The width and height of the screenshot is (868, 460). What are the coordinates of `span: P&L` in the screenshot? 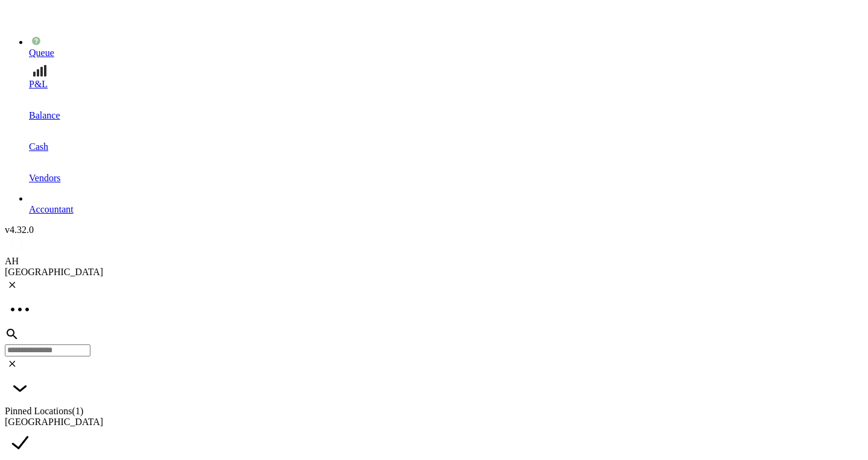 It's located at (38, 84).